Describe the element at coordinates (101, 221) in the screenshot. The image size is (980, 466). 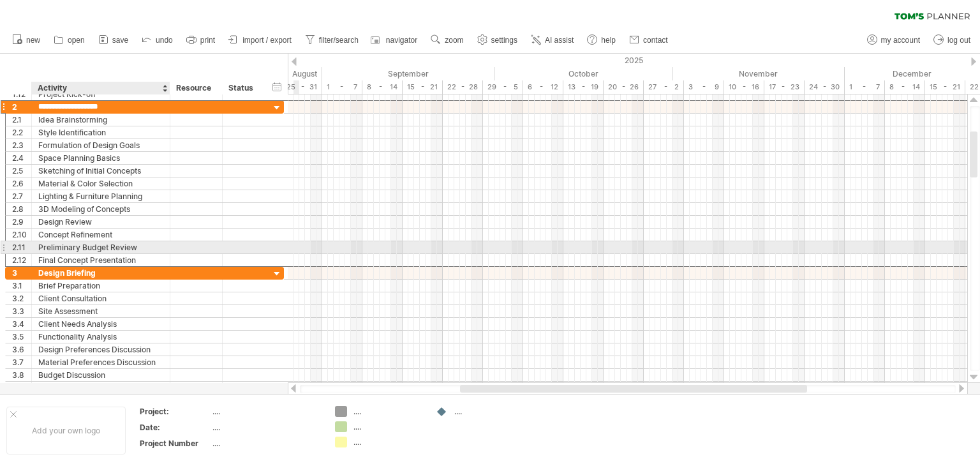
I see `div: Design Review` at that location.